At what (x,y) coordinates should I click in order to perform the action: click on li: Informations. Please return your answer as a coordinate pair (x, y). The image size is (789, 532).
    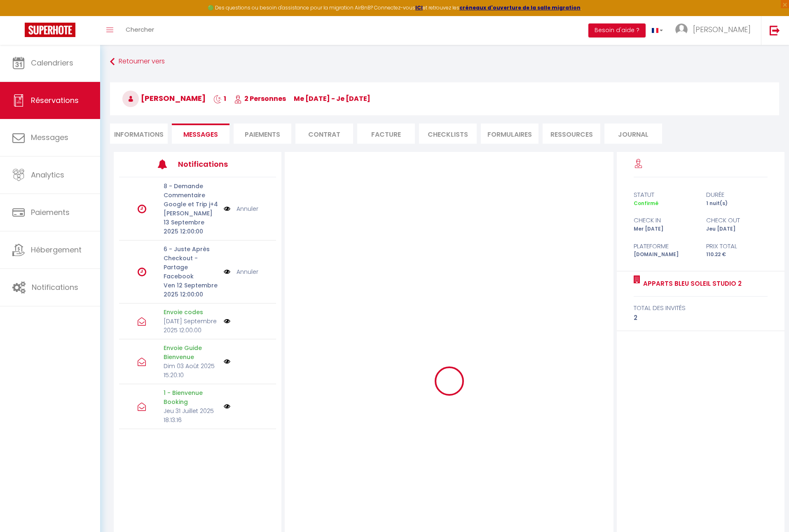
    Looking at the image, I should click on (139, 134).